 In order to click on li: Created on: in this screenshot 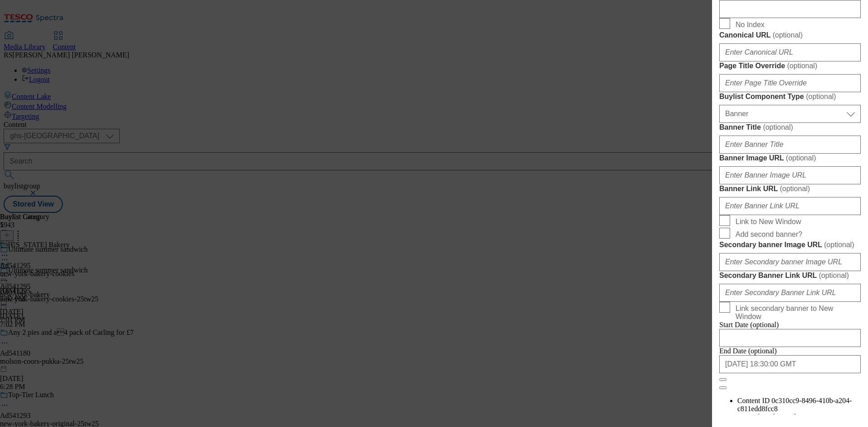, I will do `click(799, 417)`.